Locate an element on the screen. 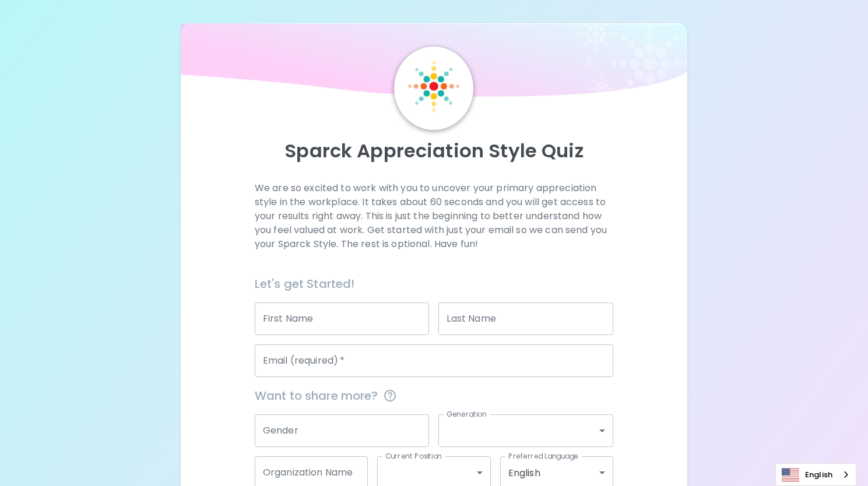 The width and height of the screenshot is (868, 486). label: Current Position is located at coordinates (413, 456).